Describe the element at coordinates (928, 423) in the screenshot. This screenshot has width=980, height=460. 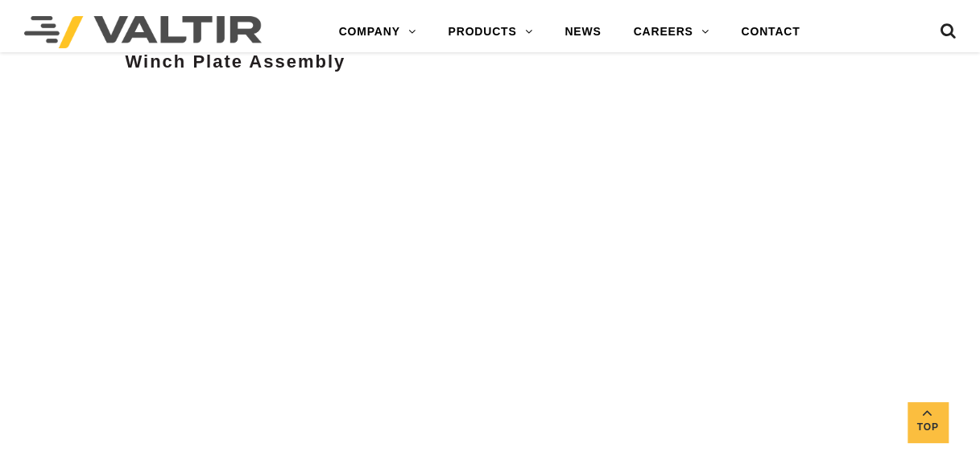
I see `a: Top` at that location.